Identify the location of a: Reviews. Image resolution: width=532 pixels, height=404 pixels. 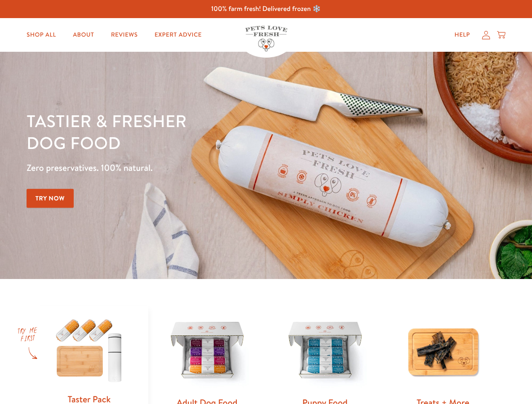
(124, 35).